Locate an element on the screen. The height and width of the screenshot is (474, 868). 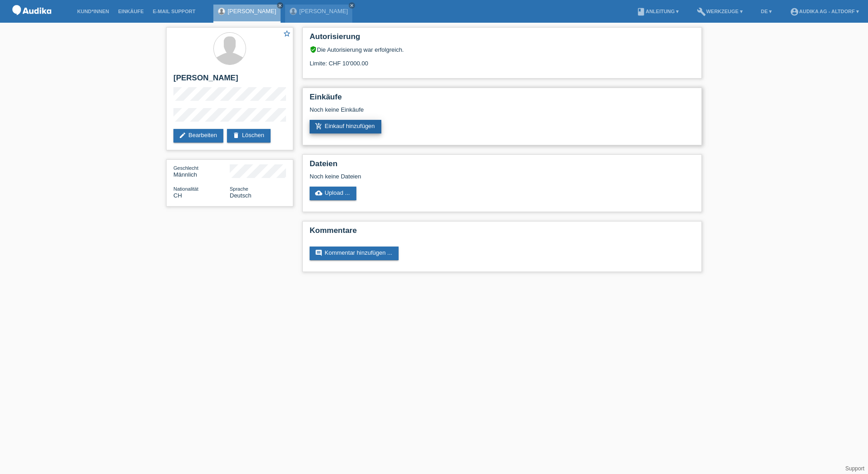
h2: Dateien is located at coordinates (502, 166).